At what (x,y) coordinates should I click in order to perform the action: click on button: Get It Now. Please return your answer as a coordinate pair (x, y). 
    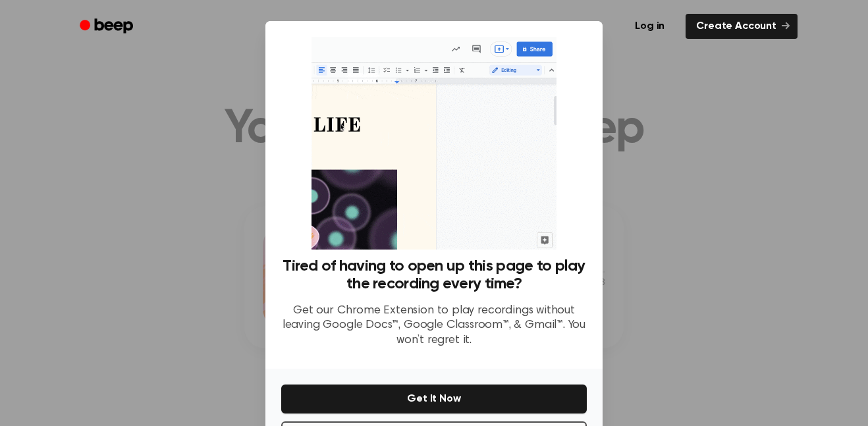
    Looking at the image, I should click on (434, 399).